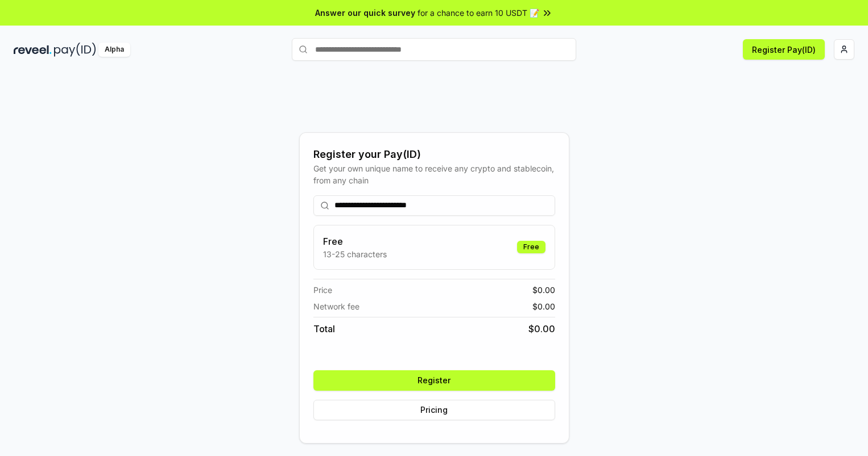 This screenshot has height=456, width=868. What do you see at coordinates (365, 12) in the screenshot?
I see `span: Answer our quick survey` at bounding box center [365, 12].